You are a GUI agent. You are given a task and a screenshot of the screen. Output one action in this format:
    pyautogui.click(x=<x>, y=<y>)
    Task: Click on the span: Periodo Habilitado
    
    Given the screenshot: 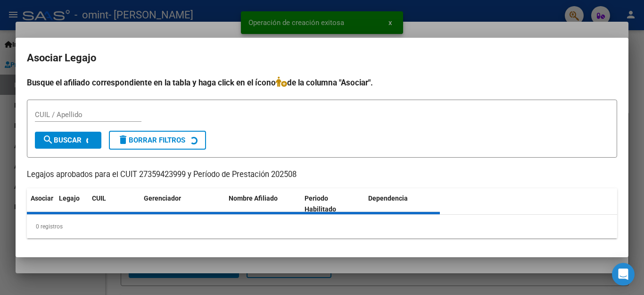 What is the action you would take?
    pyautogui.click(x=320, y=203)
    